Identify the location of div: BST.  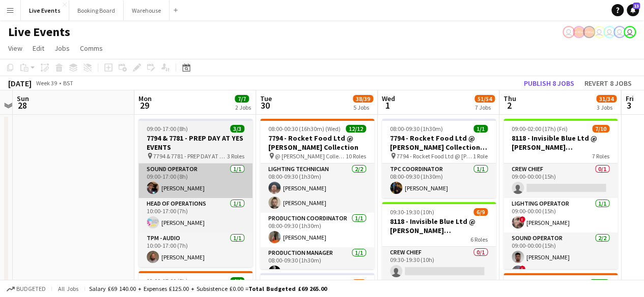
(68, 83).